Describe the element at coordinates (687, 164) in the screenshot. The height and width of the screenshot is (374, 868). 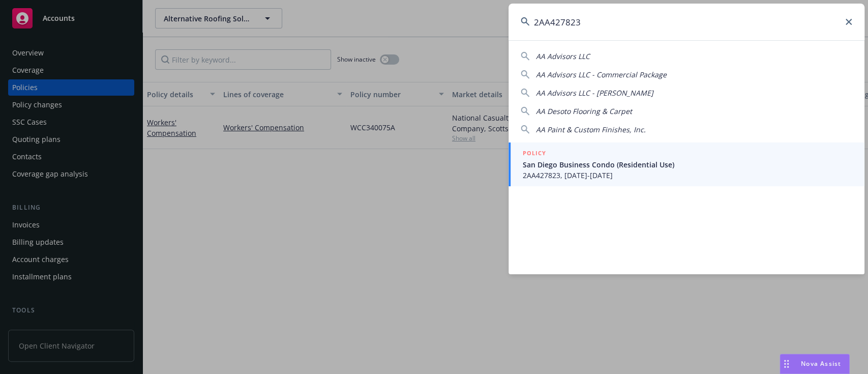
I see `span: San Diego Business Condo (Residential Use)` at that location.